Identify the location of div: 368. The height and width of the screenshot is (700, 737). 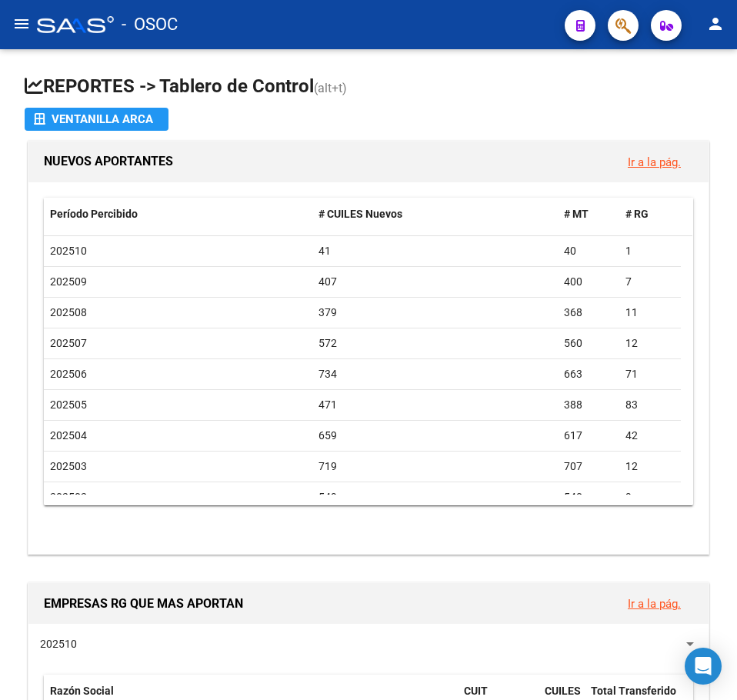
(588, 312).